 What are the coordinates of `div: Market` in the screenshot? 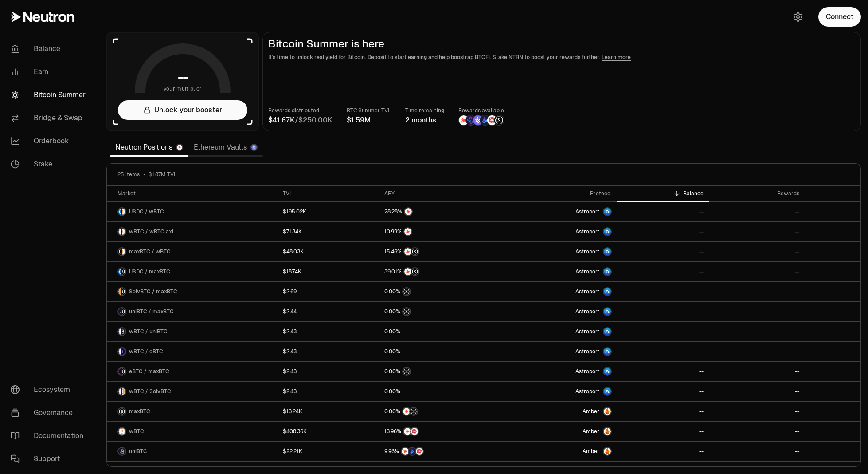 It's located at (194, 193).